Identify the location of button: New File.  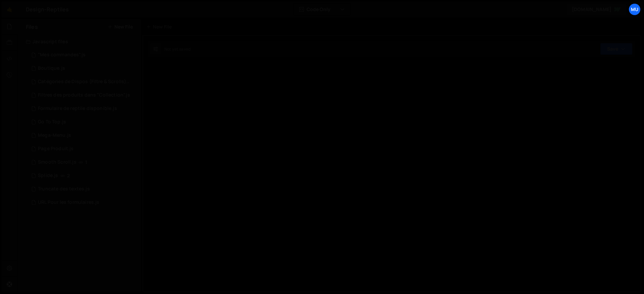
(120, 27).